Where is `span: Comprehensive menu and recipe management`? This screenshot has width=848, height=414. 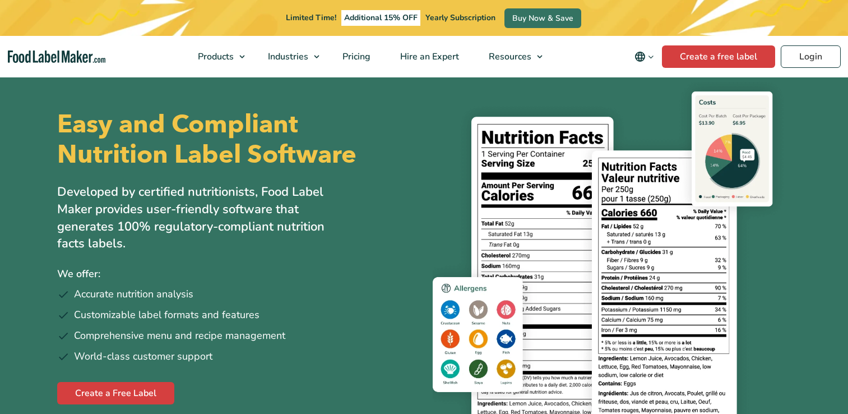 span: Comprehensive menu and recipe management is located at coordinates (179, 335).